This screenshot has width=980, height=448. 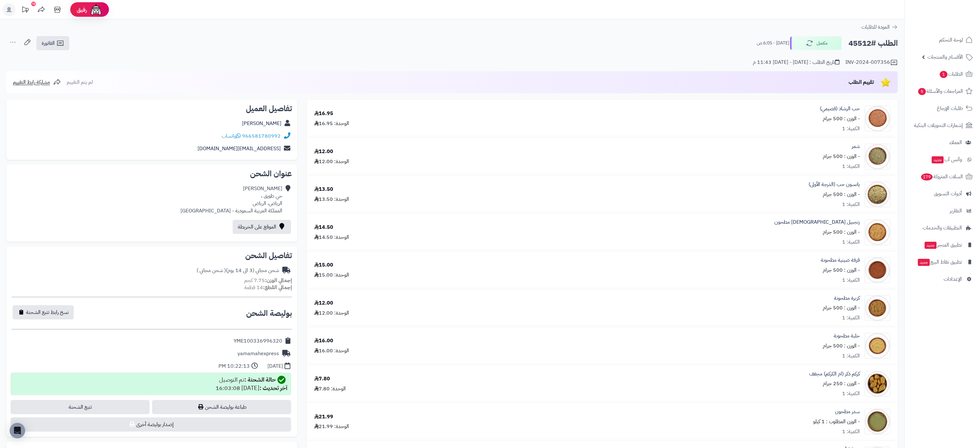 What do you see at coordinates (834, 184) in the screenshot?
I see `a: يانسون حب (الدرجة الأولى)` at bounding box center [834, 184].